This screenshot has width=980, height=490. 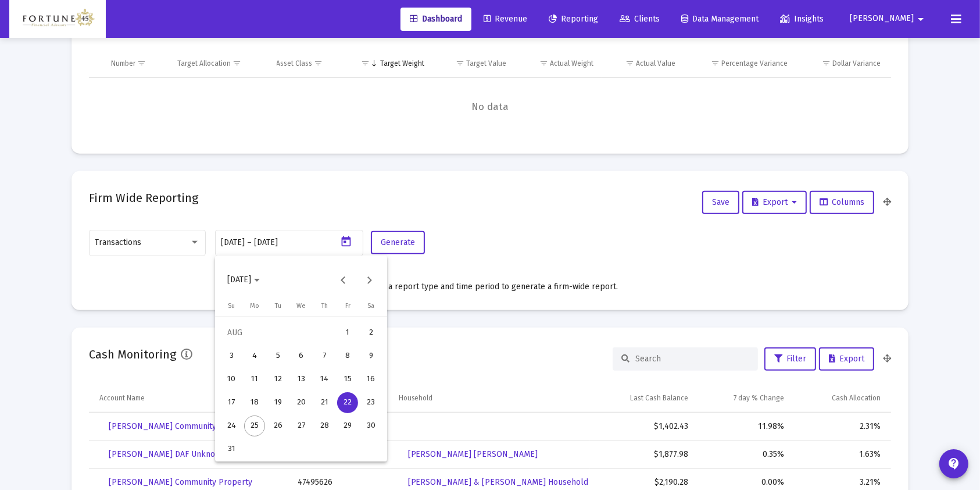 What do you see at coordinates (301, 356) in the screenshot?
I see `div: 6` at bounding box center [301, 356].